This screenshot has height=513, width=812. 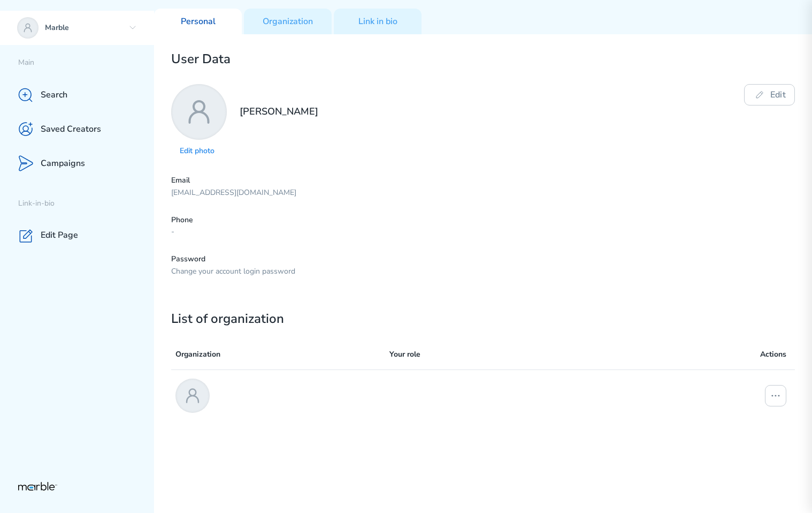 What do you see at coordinates (86, 63) in the screenshot?
I see `p: Main` at bounding box center [86, 63].